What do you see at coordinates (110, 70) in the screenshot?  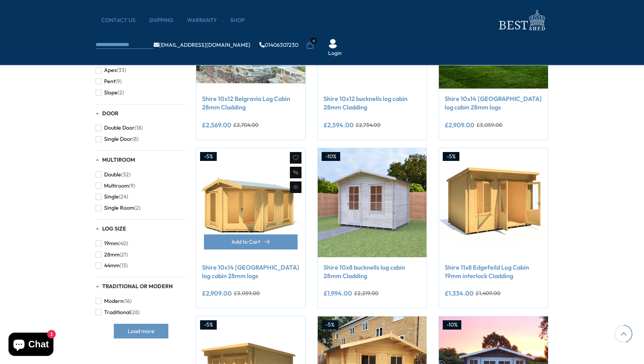 I see `span: Apex` at bounding box center [110, 70].